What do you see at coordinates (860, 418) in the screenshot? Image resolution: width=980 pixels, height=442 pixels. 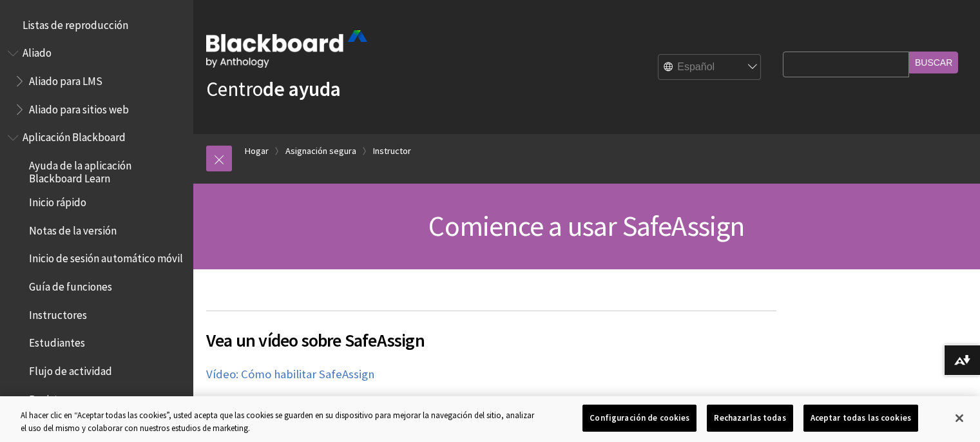 I see `button: Aceptar todas las cookies` at bounding box center [860, 418].